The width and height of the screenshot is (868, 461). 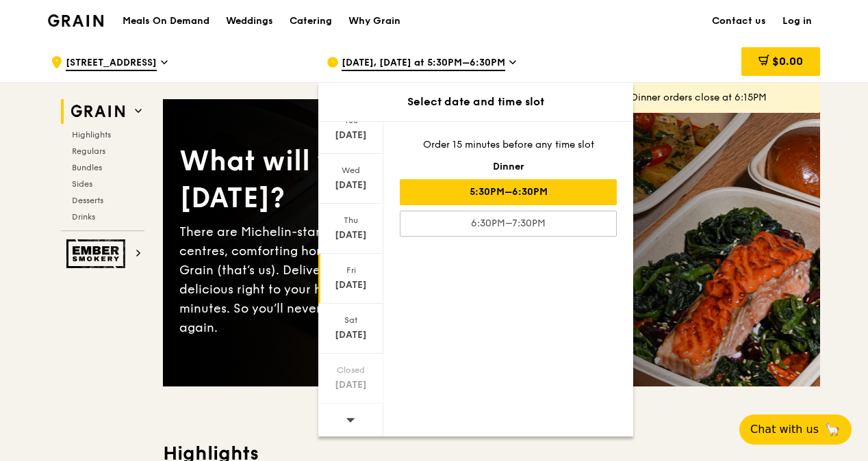 I want to click on a: Why Grain, so click(x=375, y=21).